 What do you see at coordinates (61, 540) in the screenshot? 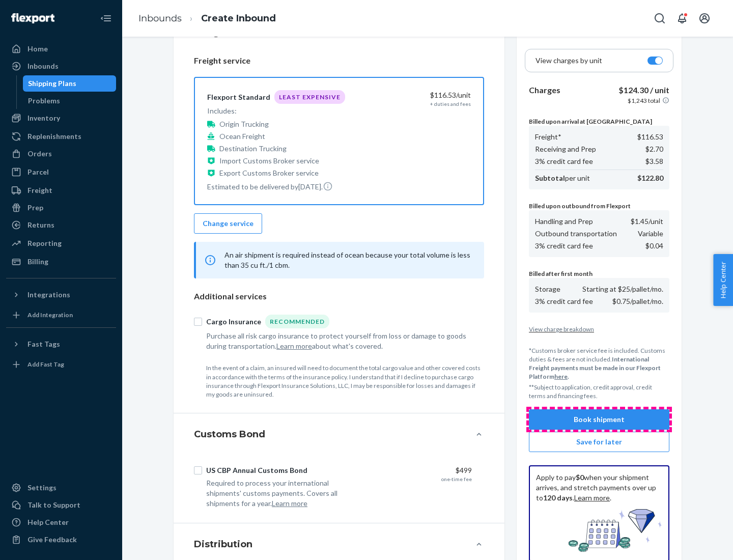
I see `button: Give Feedback` at bounding box center [61, 540].